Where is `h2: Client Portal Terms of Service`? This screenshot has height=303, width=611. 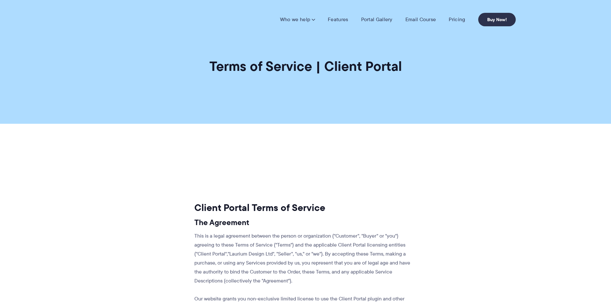 h2: Client Portal Terms of Service is located at coordinates (303, 208).